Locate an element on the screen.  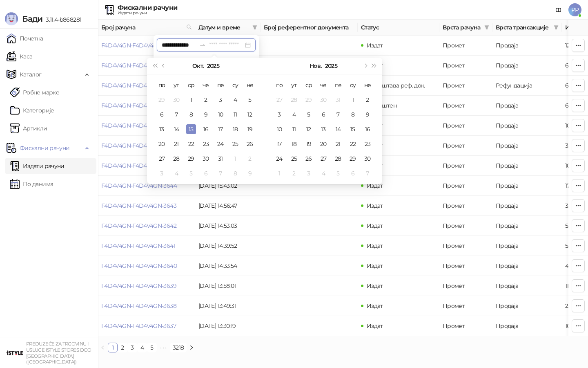
td: 2025-11-09 is located at coordinates (250, 174).